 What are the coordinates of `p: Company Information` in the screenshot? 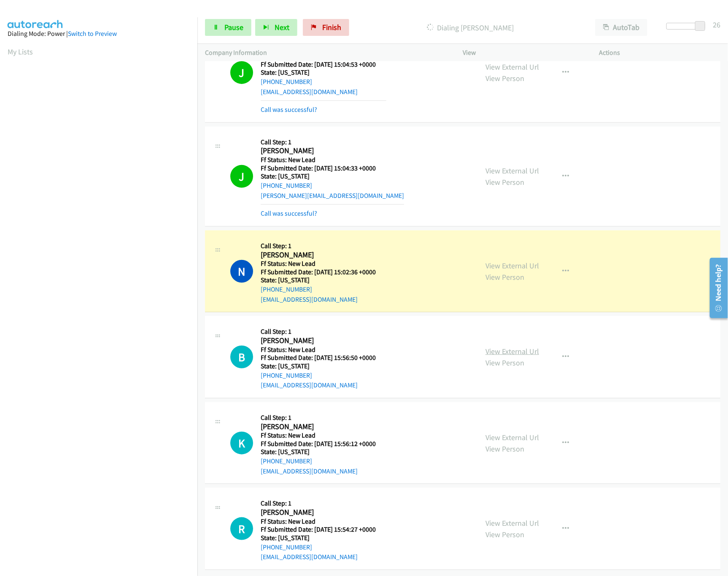 It's located at (326, 52).